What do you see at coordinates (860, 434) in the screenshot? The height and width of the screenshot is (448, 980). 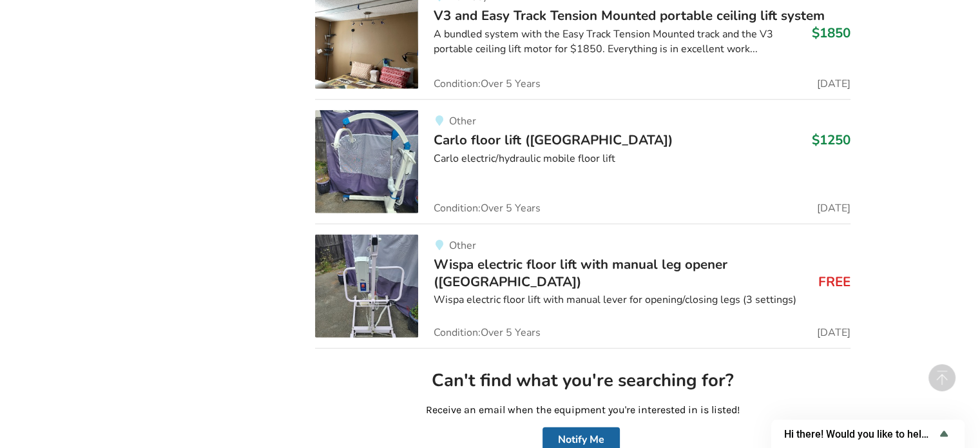 I see `span: Hi there! Would you like to help us improve AssistList?` at bounding box center [860, 434].